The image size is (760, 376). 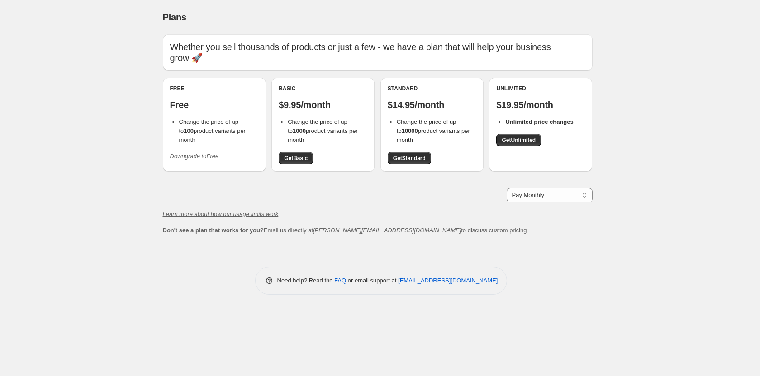 I want to click on a: GetStandard, so click(x=410, y=158).